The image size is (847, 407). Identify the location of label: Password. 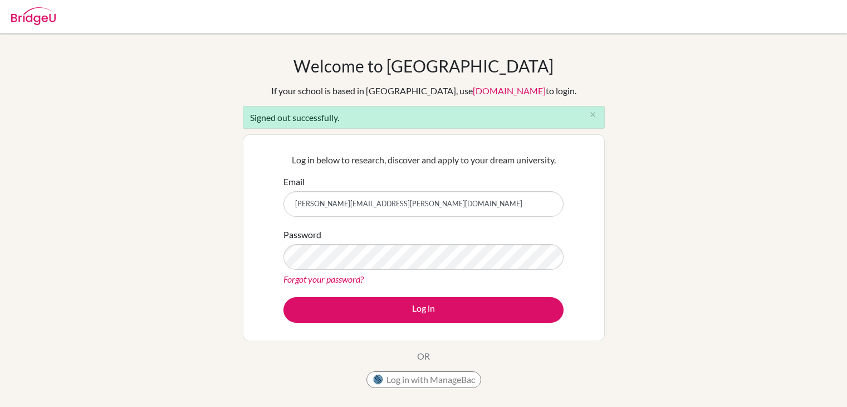
(302, 234).